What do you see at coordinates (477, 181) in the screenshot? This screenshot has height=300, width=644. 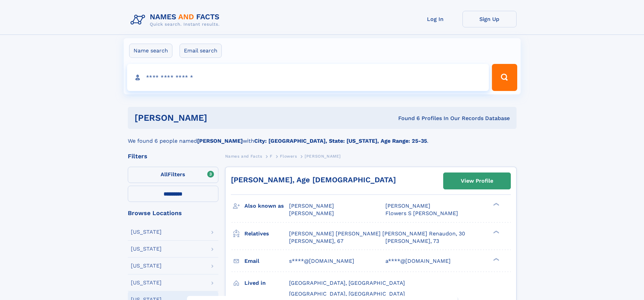 I see `a: View Profile` at bounding box center [477, 181].